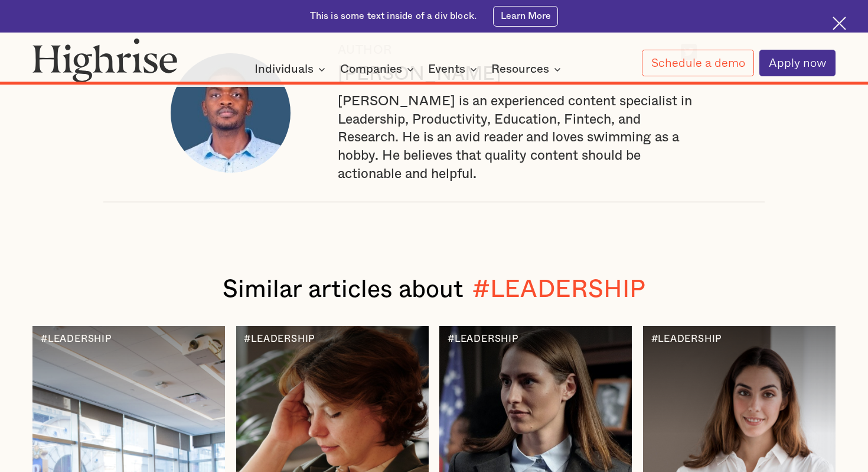 This screenshot has width=868, height=472. I want to click on img: Highrise logo, so click(105, 60).